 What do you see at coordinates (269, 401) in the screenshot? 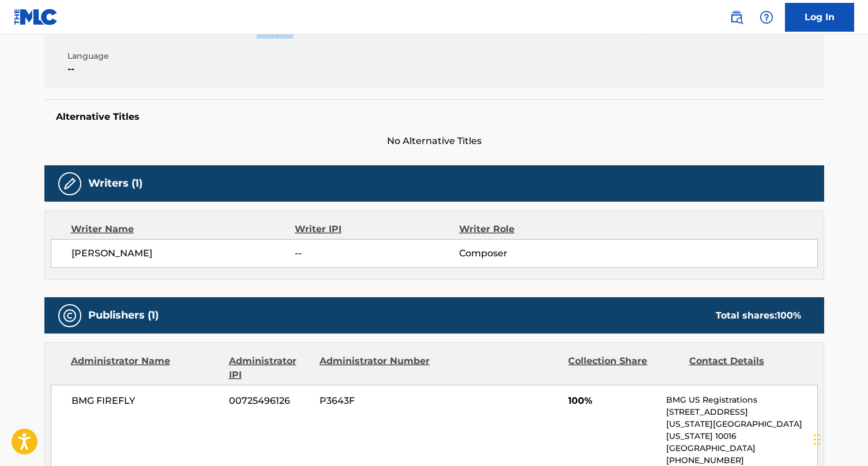
I see `span: 00725496126` at bounding box center [269, 401].